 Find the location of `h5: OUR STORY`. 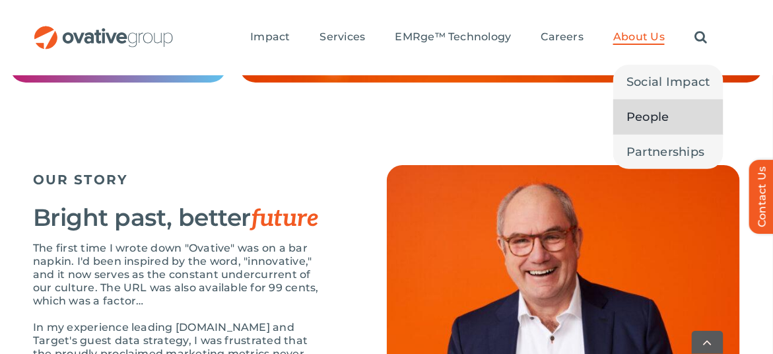

h5: OUR STORY is located at coordinates (177, 180).